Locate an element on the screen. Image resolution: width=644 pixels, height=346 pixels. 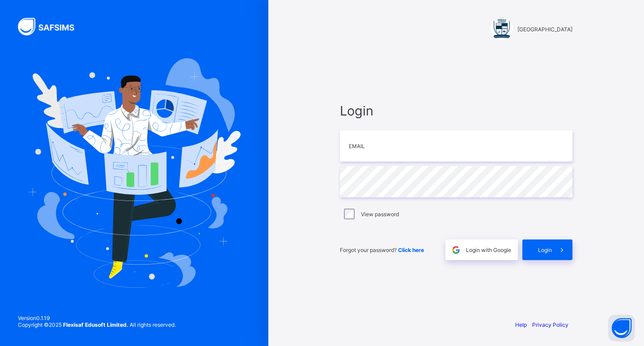
span: Login with Google is located at coordinates (488, 250).